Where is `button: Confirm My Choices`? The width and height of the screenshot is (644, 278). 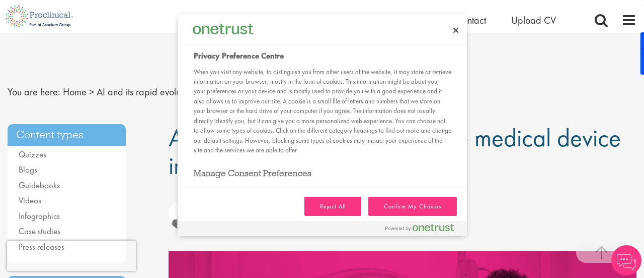 button: Confirm My Choices is located at coordinates (412, 206).